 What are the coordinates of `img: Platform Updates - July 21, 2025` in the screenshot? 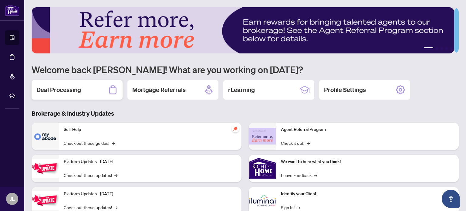 It's located at (45, 168).